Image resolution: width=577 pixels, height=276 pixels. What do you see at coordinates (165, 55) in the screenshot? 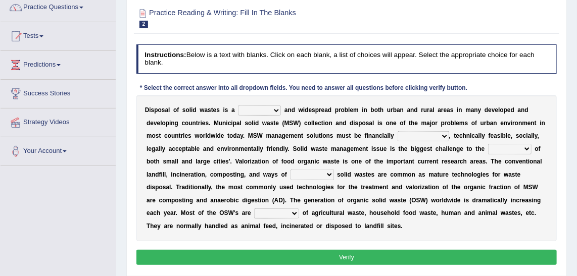
I see `b: Instructions:` at bounding box center [165, 55].